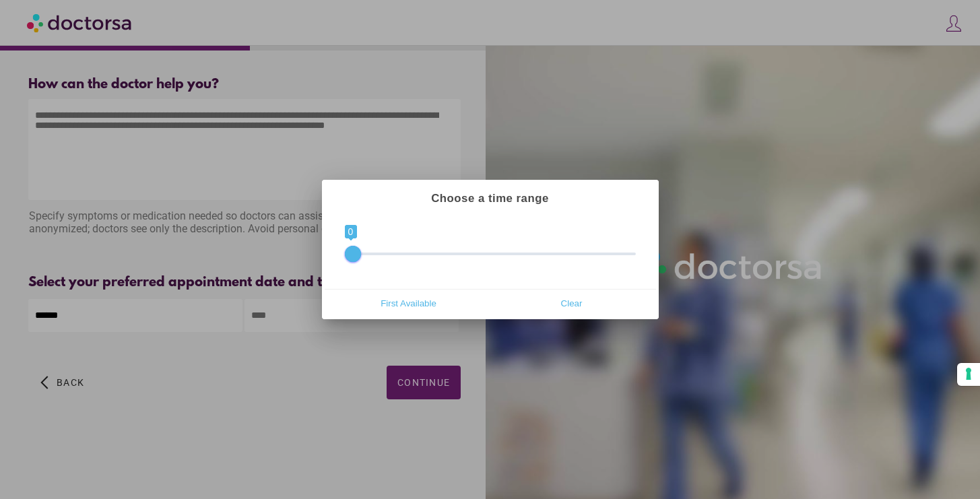 The height and width of the screenshot is (499, 980). What do you see at coordinates (409, 304) in the screenshot?
I see `span: First Available` at bounding box center [409, 304].